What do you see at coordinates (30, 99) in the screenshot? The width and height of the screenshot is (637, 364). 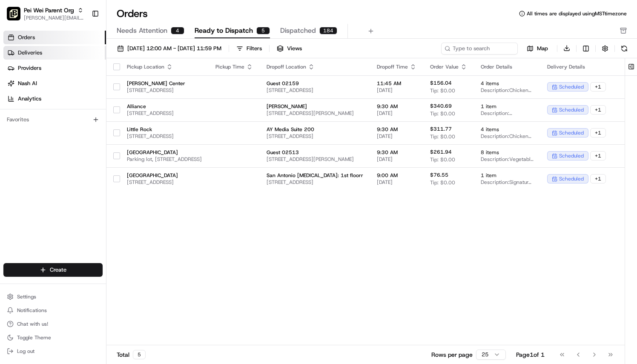 I see `span: Analytics` at bounding box center [30, 99].